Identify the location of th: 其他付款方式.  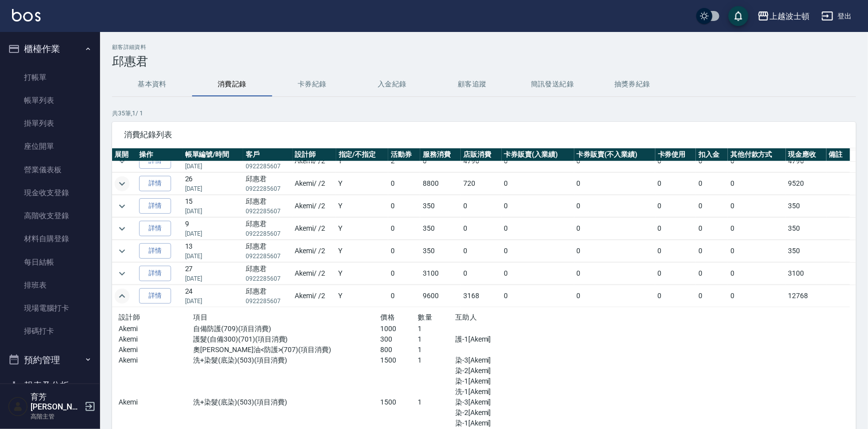
(756, 155).